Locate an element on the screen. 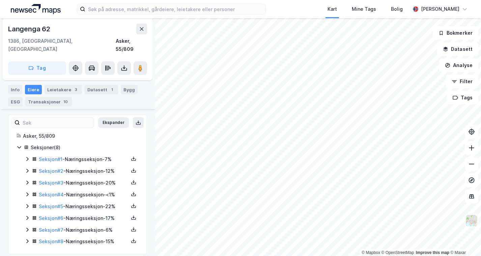 The image size is (481, 256). div: Eiere is located at coordinates (33, 90).